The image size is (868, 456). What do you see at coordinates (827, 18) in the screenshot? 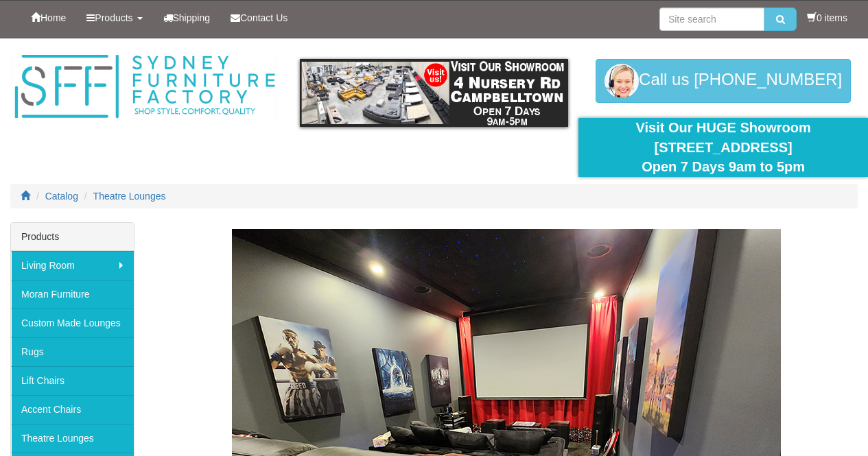
I see `li: 0 items` at bounding box center [827, 18].